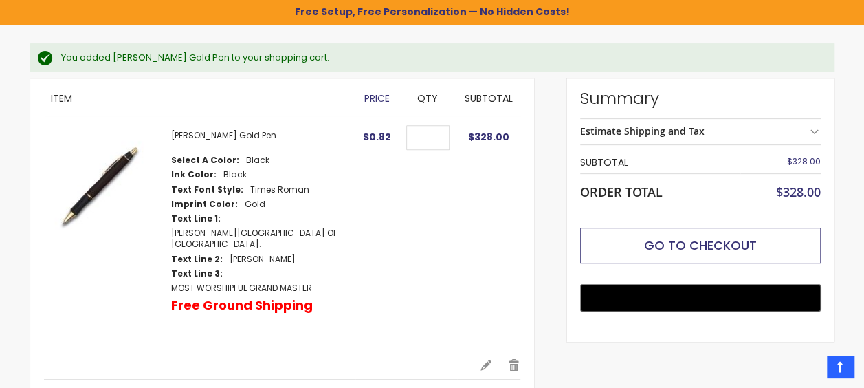  I want to click on p: Free Ground Shipping, so click(242, 305).